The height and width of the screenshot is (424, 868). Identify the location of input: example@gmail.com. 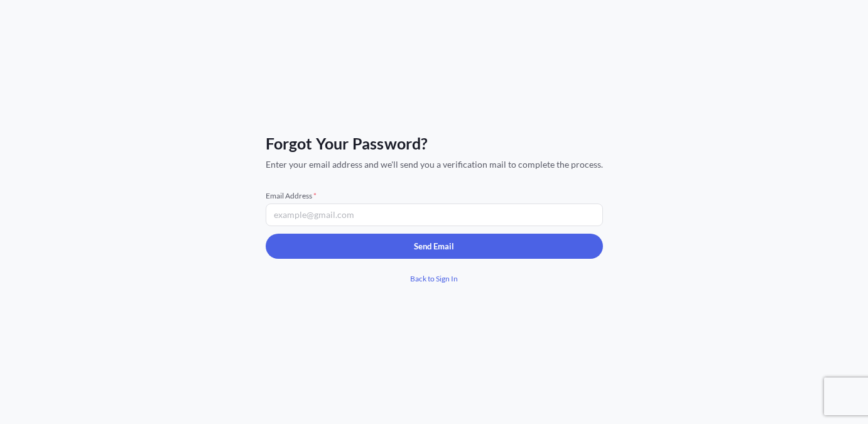
(434, 215).